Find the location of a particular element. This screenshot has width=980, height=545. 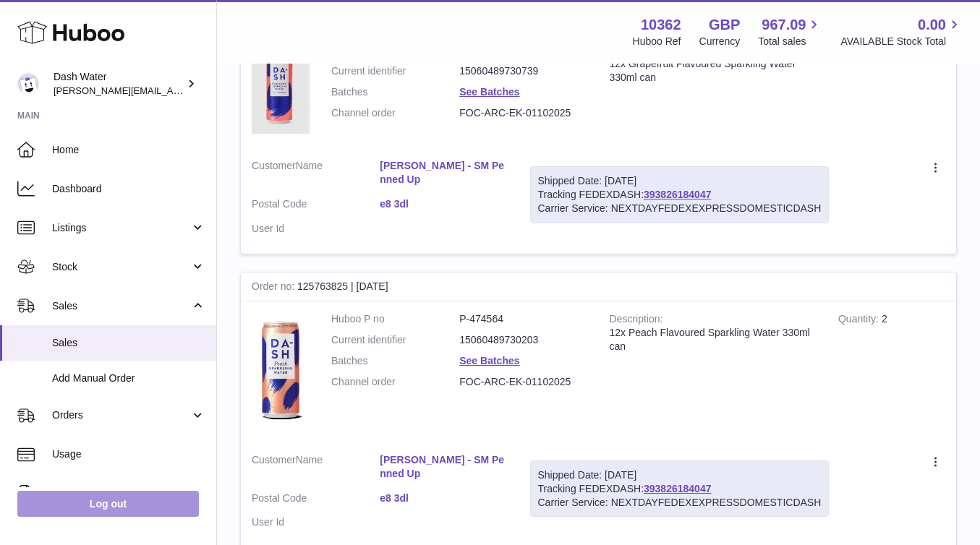

a: 967.09 Total sales is located at coordinates (790, 32).